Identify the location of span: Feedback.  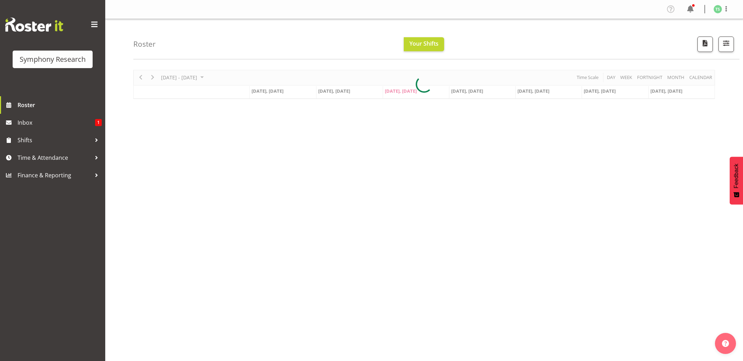
(736, 176).